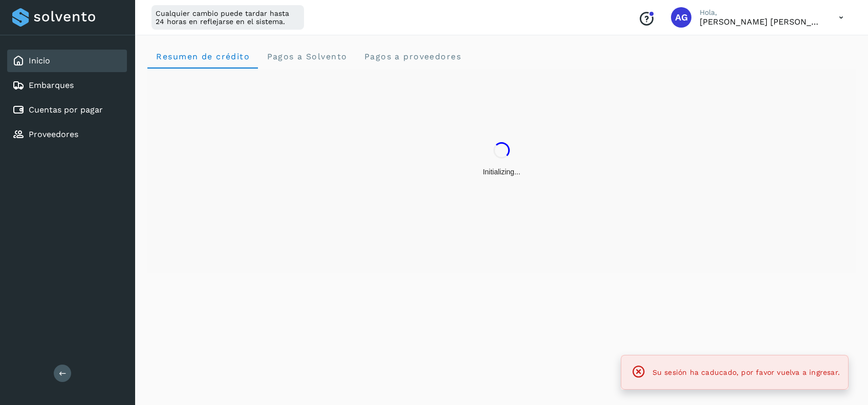 This screenshot has width=868, height=405. What do you see at coordinates (67, 135) in the screenshot?
I see `div: Proveedores` at bounding box center [67, 135].